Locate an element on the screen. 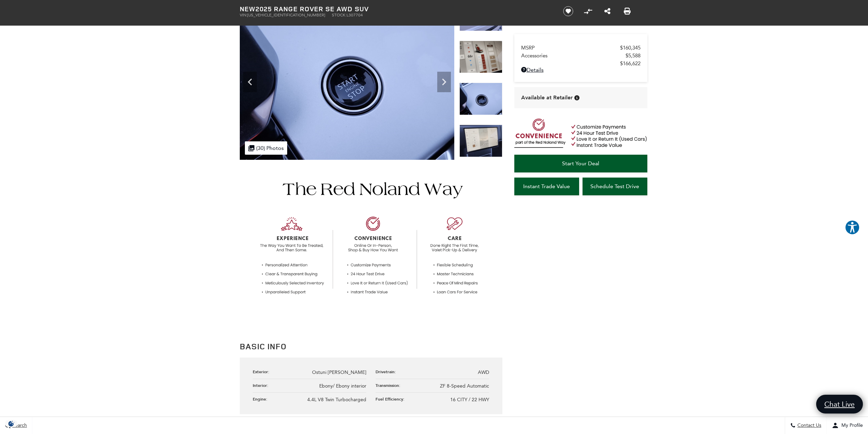 This screenshot has height=434, width=868. span: ZF 8-Speed Automatic is located at coordinates (465, 386).